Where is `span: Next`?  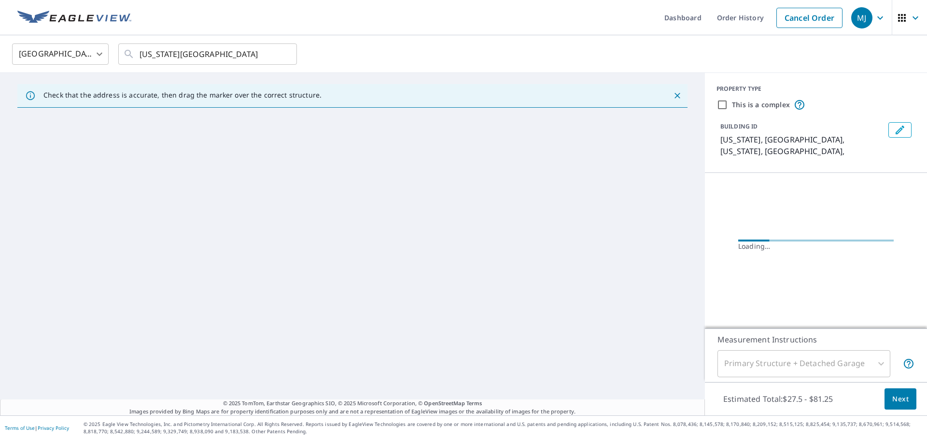 span: Next is located at coordinates (901, 399).